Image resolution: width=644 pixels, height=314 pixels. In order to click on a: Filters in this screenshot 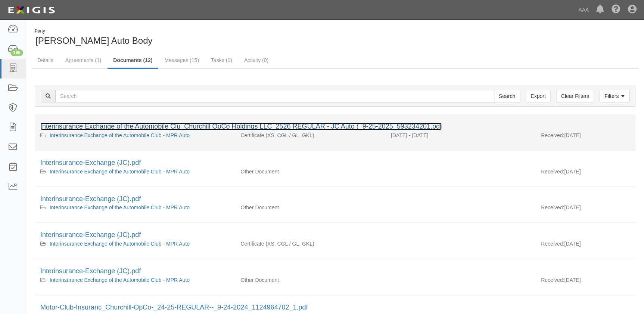, I will do `click(615, 96)`.